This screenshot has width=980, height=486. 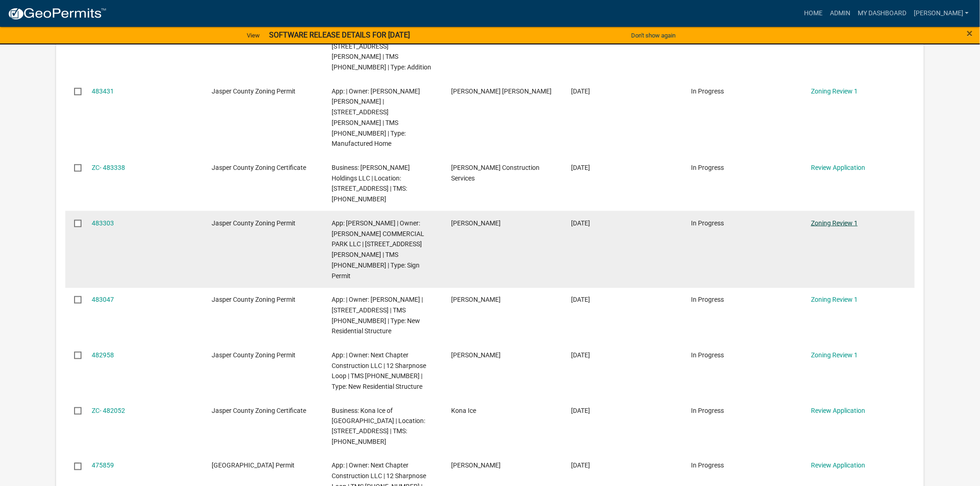 I want to click on a: ZC- 482052, so click(x=108, y=411).